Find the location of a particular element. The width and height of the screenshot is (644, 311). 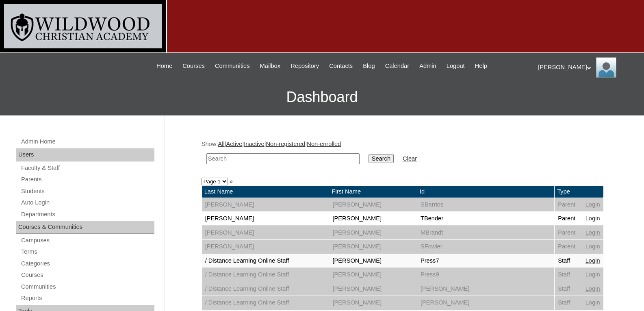

span: Calendar is located at coordinates (397, 66).